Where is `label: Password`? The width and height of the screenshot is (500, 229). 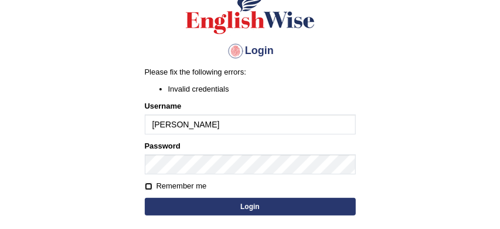 label: Password is located at coordinates (162, 145).